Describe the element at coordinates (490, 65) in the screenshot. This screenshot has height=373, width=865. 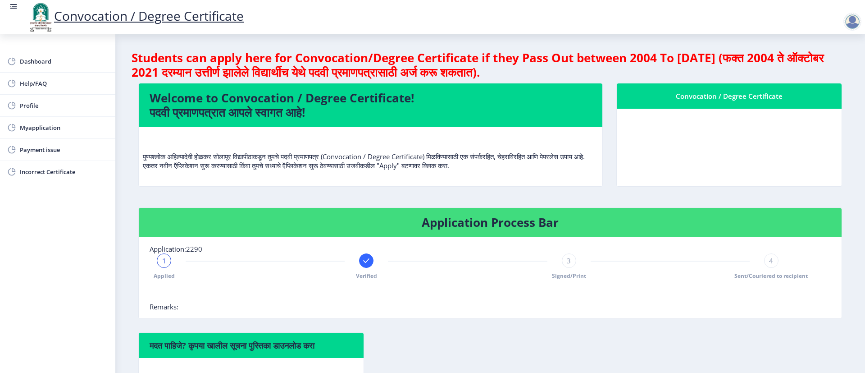
I see `h4: Students can apply here for Convocation/Degree Certificate if they Pass Out between 2004 To [DATE...` at that location.